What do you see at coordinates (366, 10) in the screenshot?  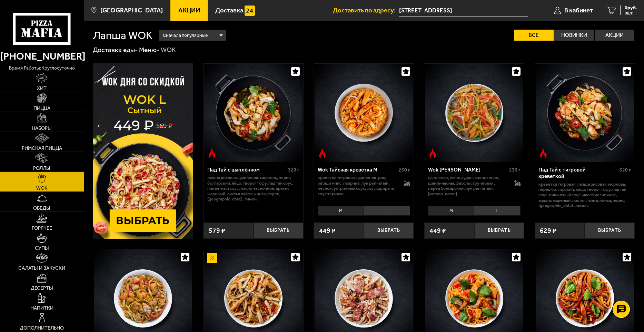 I see `span: Доставить по адресу:` at bounding box center [366, 10].